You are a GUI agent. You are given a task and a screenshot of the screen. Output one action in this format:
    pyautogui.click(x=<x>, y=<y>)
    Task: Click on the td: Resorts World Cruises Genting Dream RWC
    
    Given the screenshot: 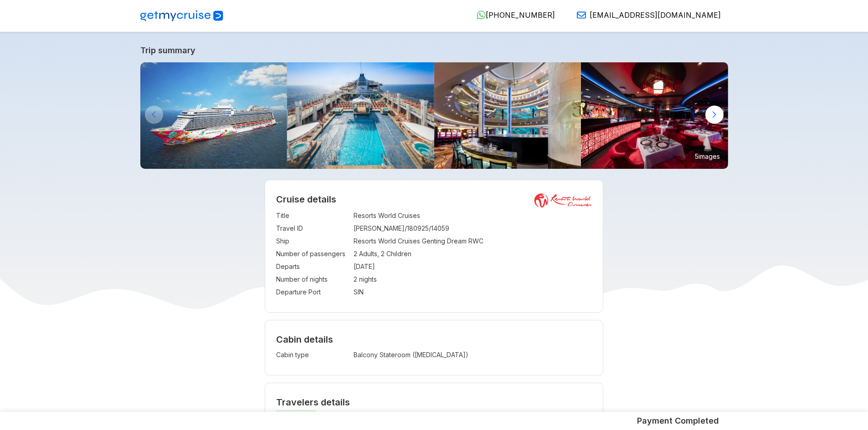 What is the action you would take?
    pyautogui.click(x=473, y=241)
    